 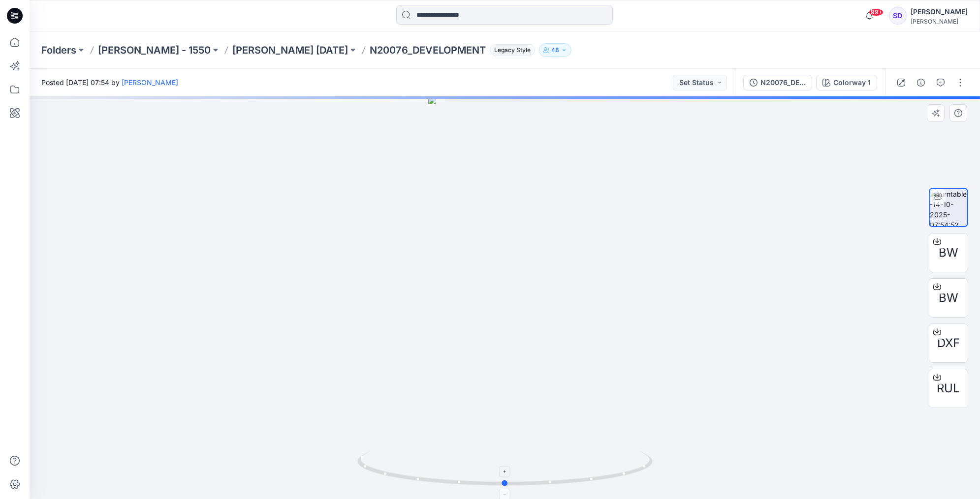 I want to click on span: DXF, so click(x=949, y=343).